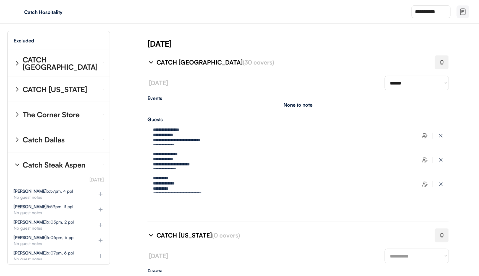 The width and height of the screenshot is (479, 276). I want to click on img: file-02.svg, so click(463, 12).